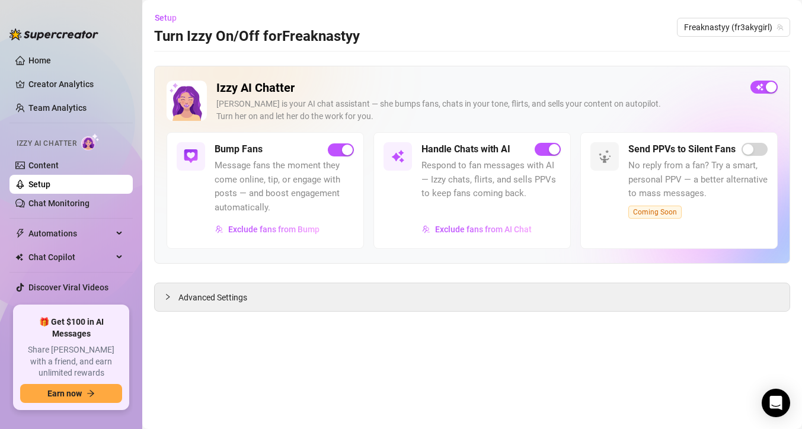  What do you see at coordinates (71, 234) in the screenshot?
I see `span: Automations` at bounding box center [71, 234].